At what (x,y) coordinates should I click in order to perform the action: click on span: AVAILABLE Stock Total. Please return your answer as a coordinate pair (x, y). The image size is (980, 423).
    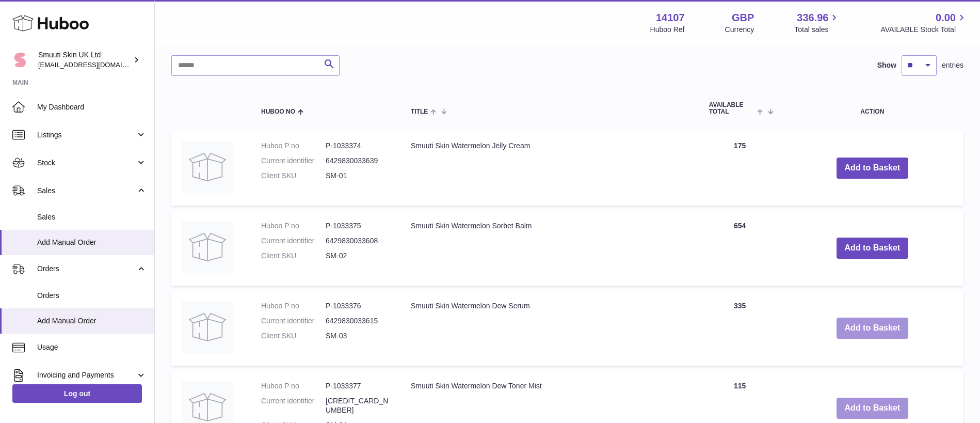
    Looking at the image, I should click on (924, 30).